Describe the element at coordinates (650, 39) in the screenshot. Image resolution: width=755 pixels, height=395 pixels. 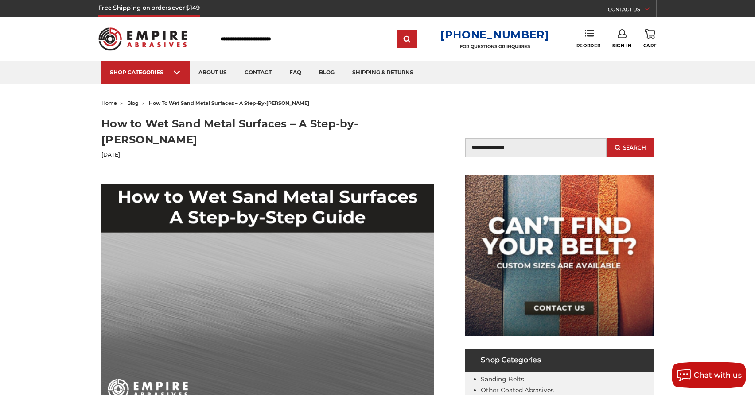
I see `a: Cart` at that location.